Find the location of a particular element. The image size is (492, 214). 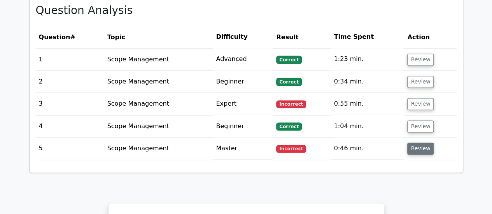

td: 0:34 min. is located at coordinates (367, 82).